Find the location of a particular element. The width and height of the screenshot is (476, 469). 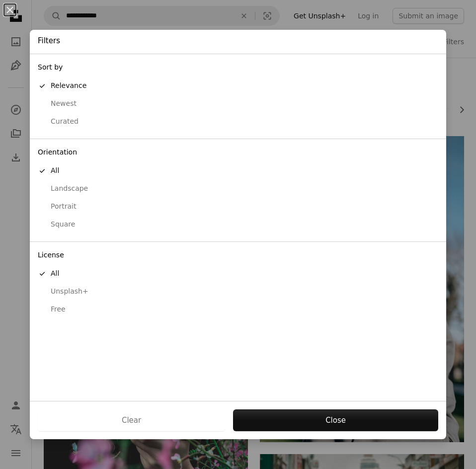

button: Relevance is located at coordinates (238, 86).